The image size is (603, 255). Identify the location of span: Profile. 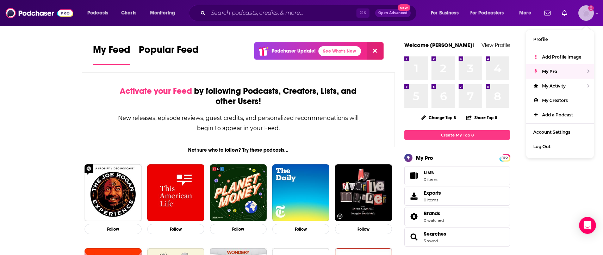
(540, 39).